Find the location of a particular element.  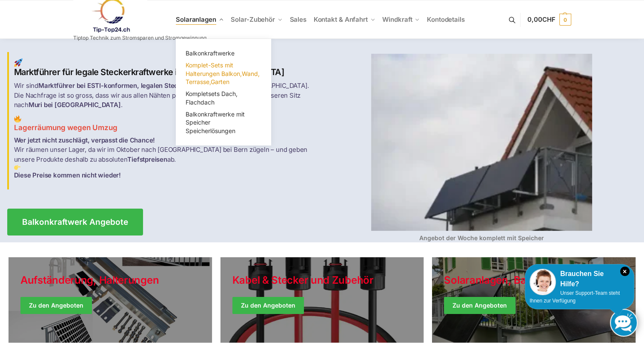

img: Customer service is located at coordinates (543, 282).